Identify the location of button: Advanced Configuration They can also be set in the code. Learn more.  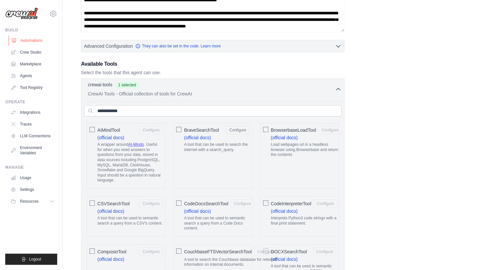
(213, 46).